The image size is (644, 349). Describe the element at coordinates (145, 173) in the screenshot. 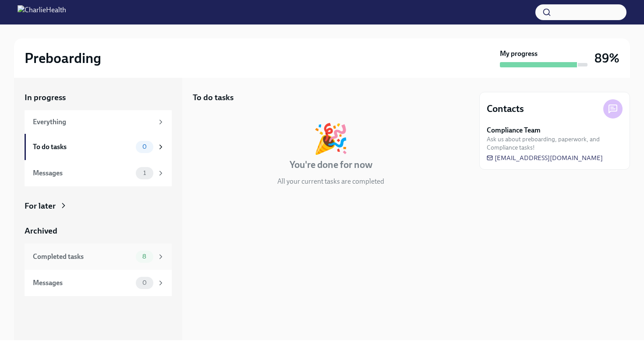

I see `span: 1` at that location.